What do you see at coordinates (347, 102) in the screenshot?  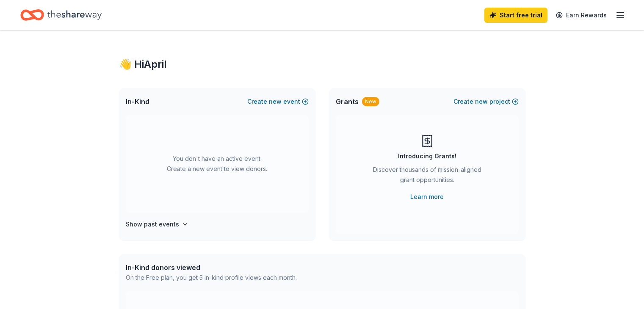 I see `span: Grants` at bounding box center [347, 102].